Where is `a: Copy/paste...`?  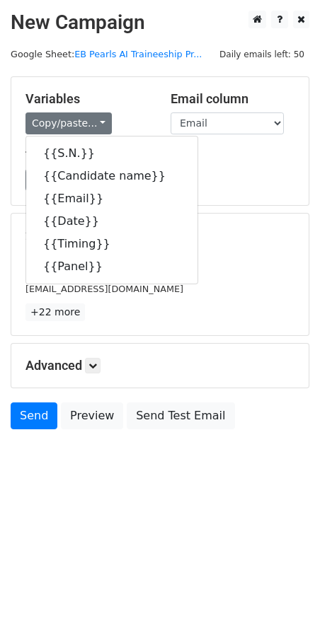 a: Copy/paste... is located at coordinates (69, 123).